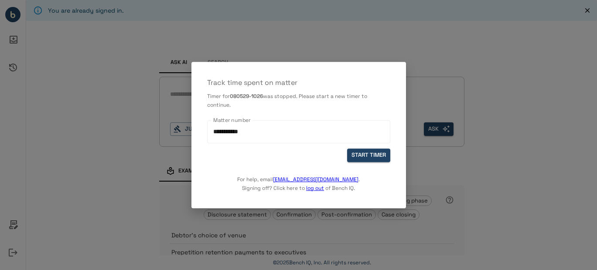  I want to click on p: Track time spent on matter, so click(299, 83).